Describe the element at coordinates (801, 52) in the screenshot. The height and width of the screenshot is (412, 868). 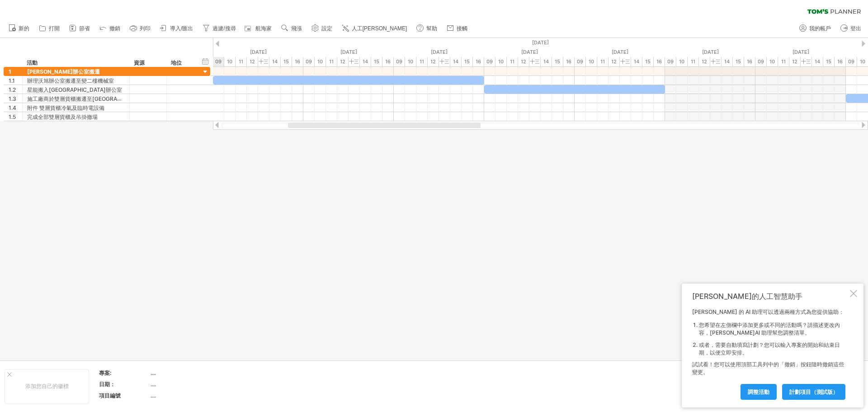
I see `div: 2025年9月21日星期日` at that location.